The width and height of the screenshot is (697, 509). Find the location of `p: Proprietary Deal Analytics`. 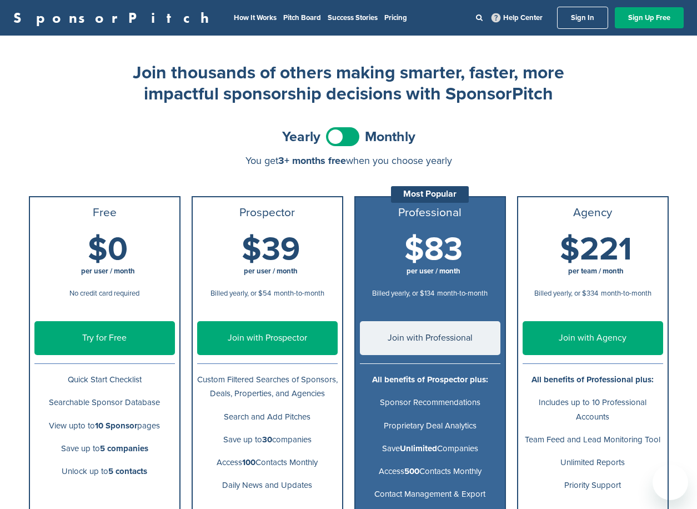

p: Proprietary Deal Analytics is located at coordinates (430, 425).